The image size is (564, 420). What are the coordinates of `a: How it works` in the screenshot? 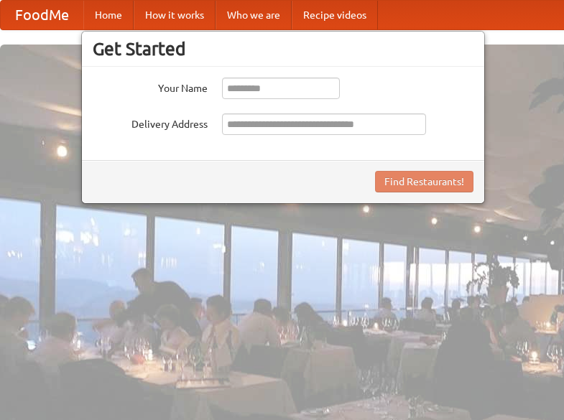 It's located at (175, 15).